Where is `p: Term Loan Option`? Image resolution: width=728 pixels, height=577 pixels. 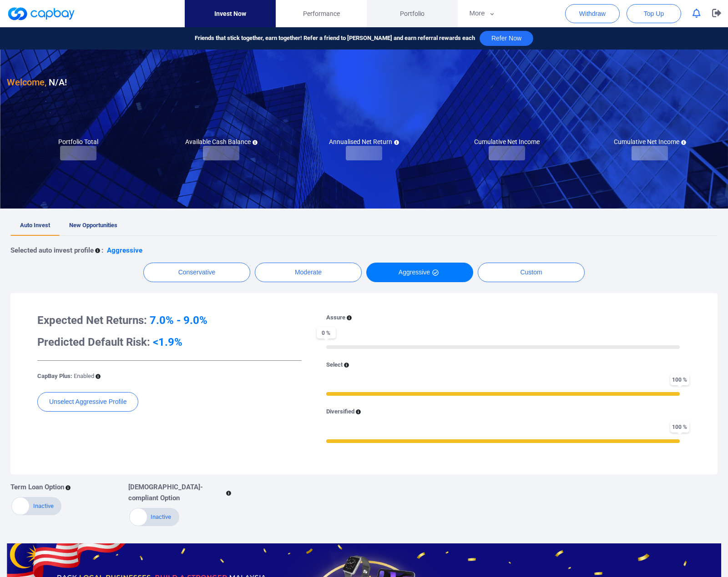
p: Term Loan Option is located at coordinates (37, 487).